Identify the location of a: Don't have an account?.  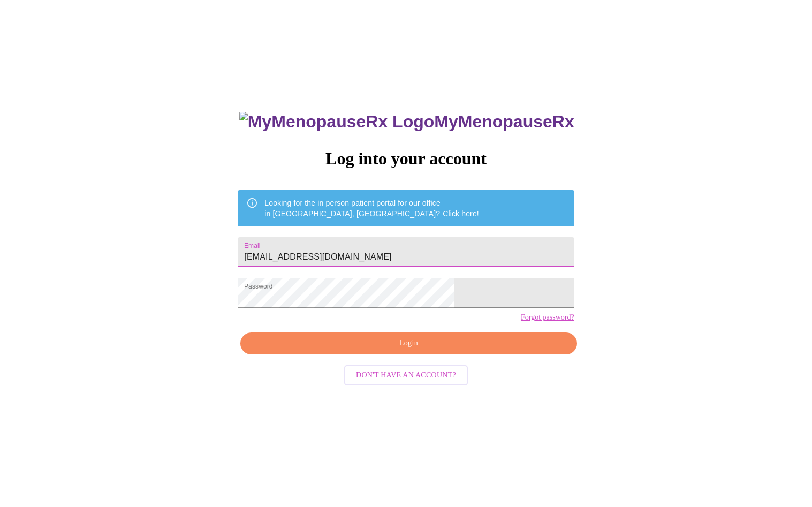
(406, 374).